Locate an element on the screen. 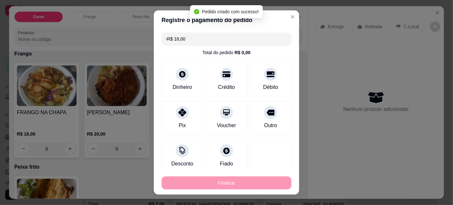  button: Close is located at coordinates (293, 17).